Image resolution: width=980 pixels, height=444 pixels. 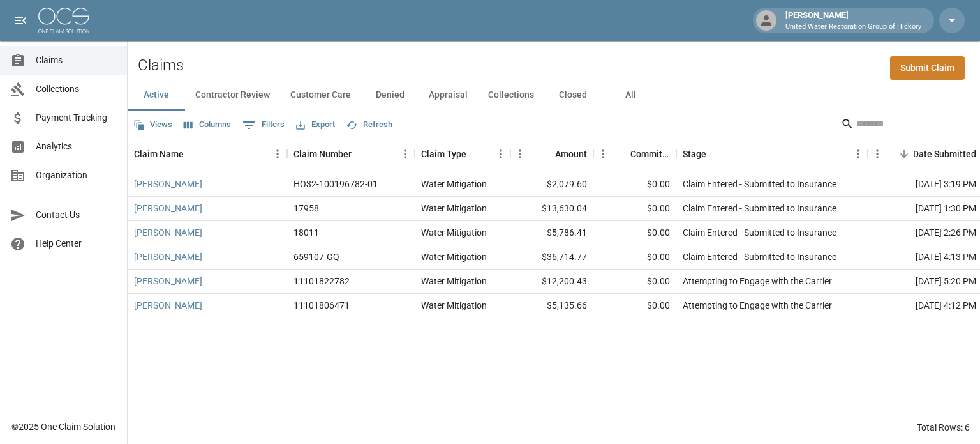 I want to click on button: Show filters, so click(x=264, y=125).